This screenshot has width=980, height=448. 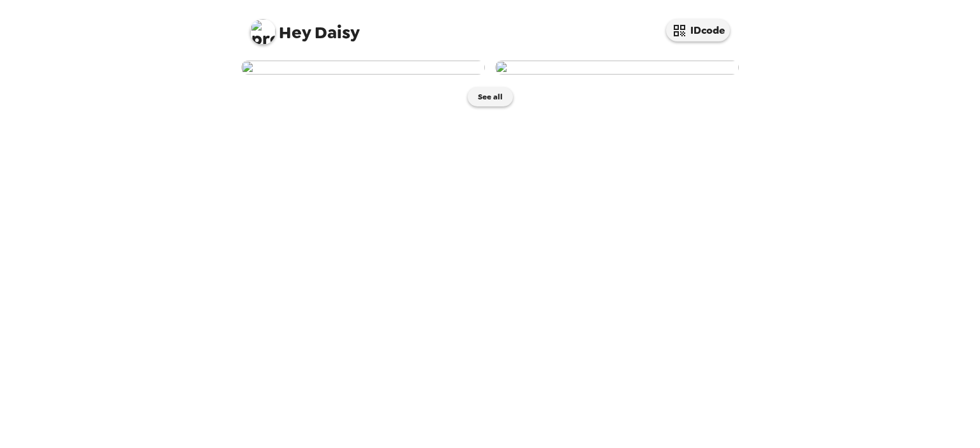 What do you see at coordinates (305, 27) in the screenshot?
I see `span: Daisy` at bounding box center [305, 27].